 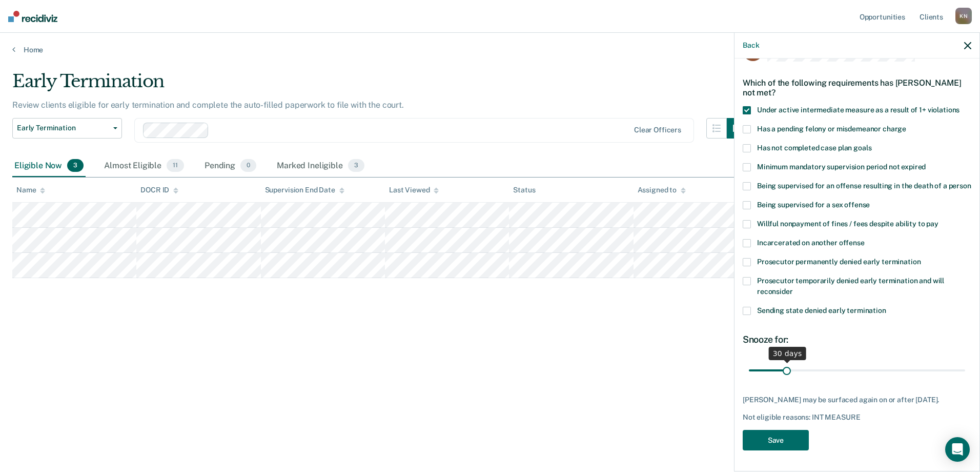 What do you see at coordinates (248, 166) in the screenshot?
I see `span: 0` at bounding box center [248, 166].